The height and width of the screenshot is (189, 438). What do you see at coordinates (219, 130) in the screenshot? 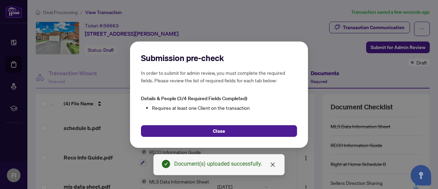
I see `button: Close` at bounding box center [219, 130].